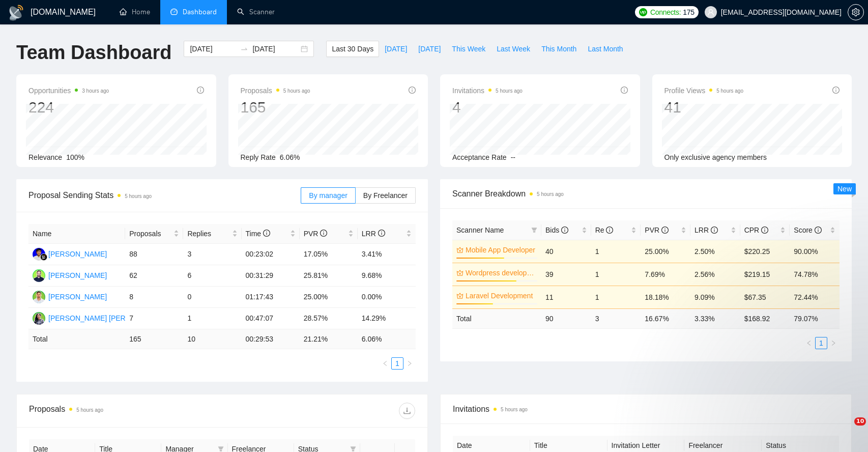  What do you see at coordinates (75, 157) in the screenshot?
I see `span: 100%` at bounding box center [75, 157].